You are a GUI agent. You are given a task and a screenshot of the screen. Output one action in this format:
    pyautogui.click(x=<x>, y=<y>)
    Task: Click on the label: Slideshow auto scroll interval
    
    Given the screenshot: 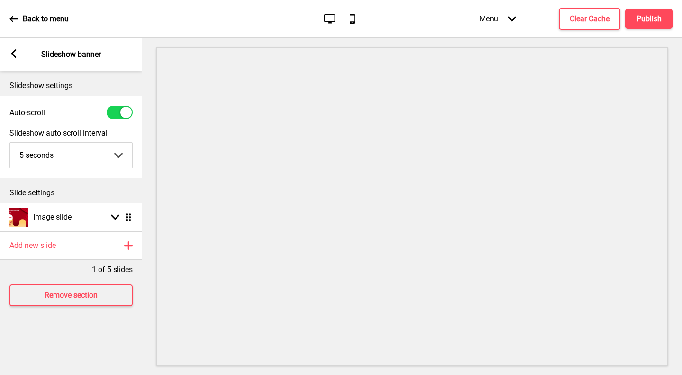 What is the action you would take?
    pyautogui.click(x=71, y=133)
    